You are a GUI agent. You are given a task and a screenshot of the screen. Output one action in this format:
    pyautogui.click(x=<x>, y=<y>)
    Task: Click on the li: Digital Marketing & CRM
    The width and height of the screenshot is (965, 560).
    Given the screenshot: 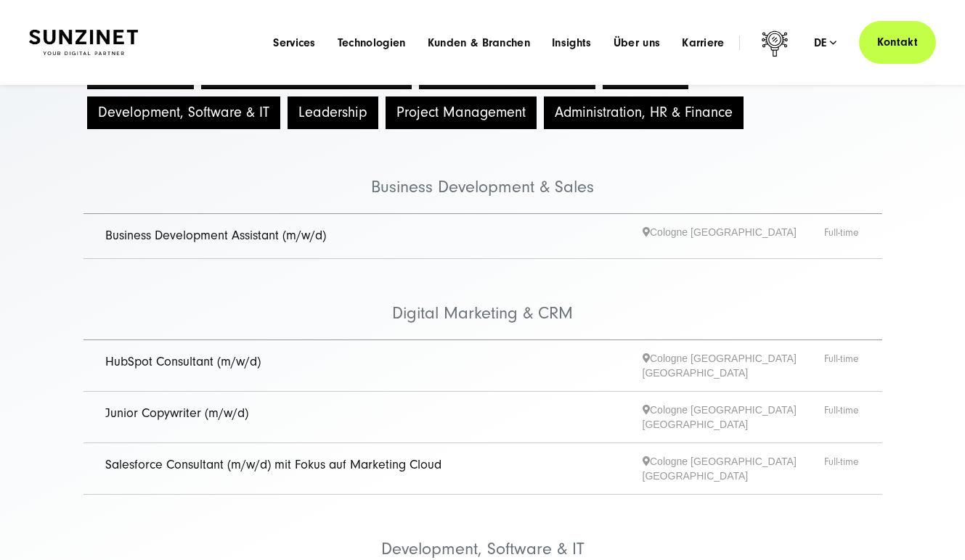 What is the action you would take?
    pyautogui.click(x=483, y=299)
    